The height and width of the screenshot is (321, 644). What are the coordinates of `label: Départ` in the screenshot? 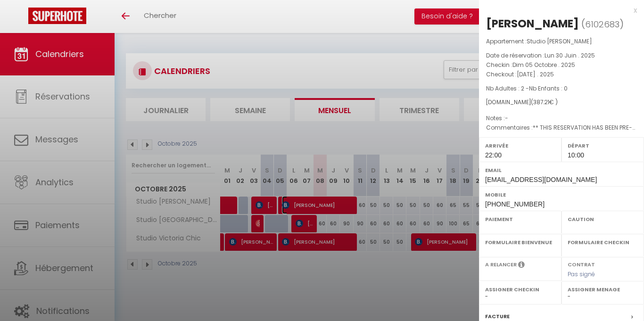 It's located at (603, 146).